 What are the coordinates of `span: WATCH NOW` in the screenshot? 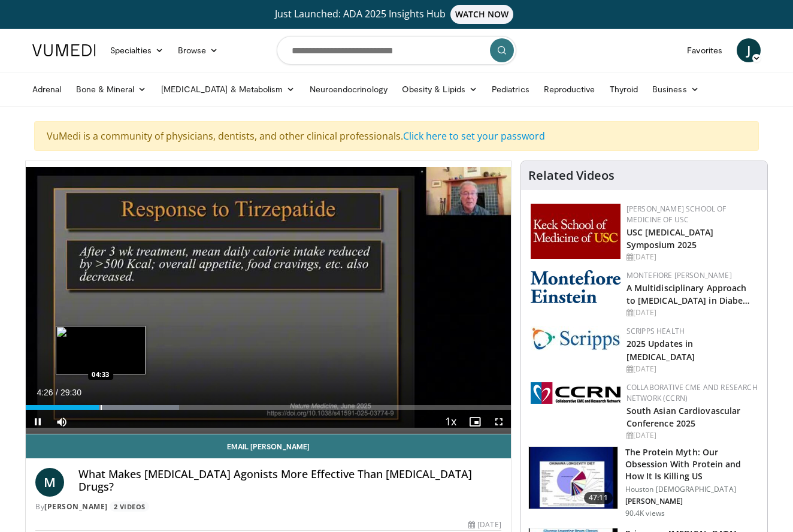 It's located at (482, 14).